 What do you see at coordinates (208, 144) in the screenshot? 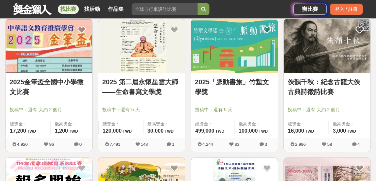
I see `span: 4,244` at bounding box center [208, 144].